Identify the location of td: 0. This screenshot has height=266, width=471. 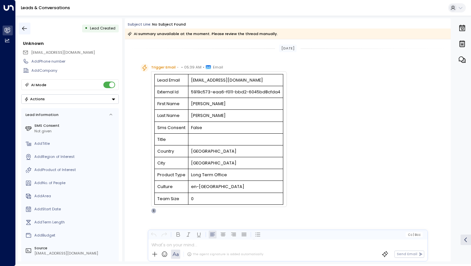
(236, 198).